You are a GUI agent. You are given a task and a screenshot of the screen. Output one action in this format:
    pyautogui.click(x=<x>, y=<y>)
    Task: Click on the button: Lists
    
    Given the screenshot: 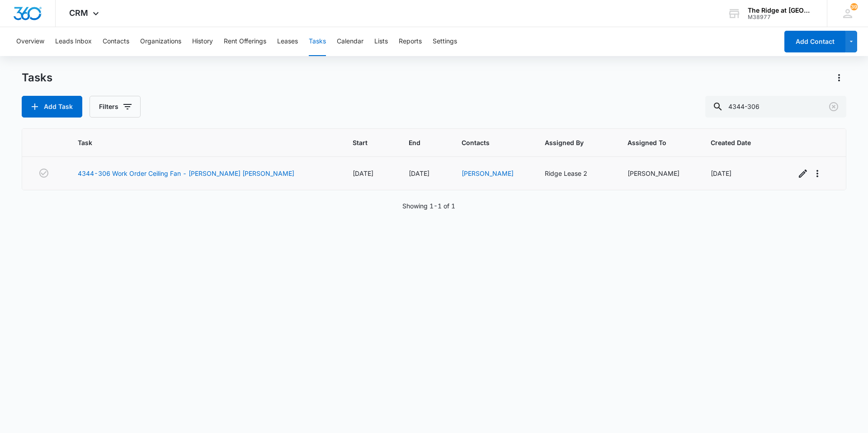 What is the action you would take?
    pyautogui.click(x=381, y=42)
    